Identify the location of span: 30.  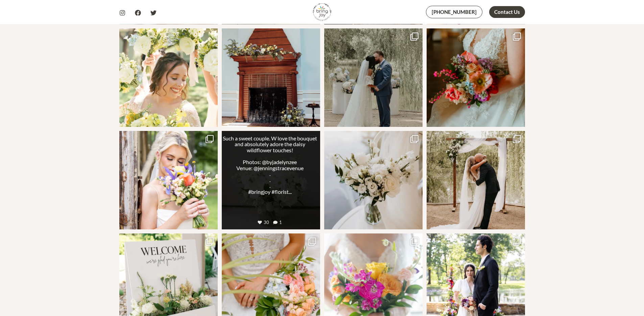
(263, 222).